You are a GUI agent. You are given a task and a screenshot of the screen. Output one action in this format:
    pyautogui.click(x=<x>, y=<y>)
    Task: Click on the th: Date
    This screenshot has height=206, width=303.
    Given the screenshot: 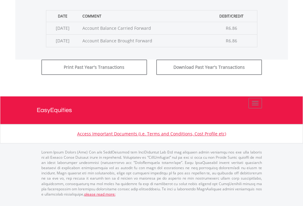 What is the action you would take?
    pyautogui.click(x=63, y=16)
    